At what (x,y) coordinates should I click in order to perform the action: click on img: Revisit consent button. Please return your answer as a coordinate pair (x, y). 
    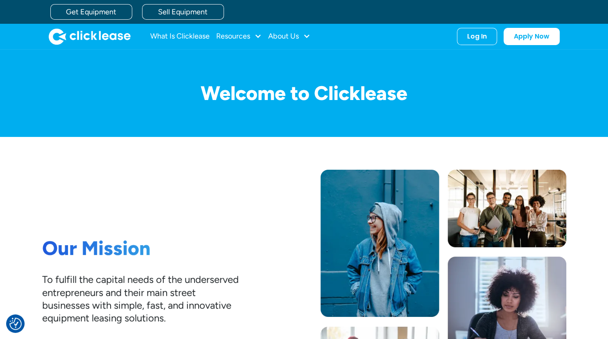
    Looking at the image, I should click on (16, 323).